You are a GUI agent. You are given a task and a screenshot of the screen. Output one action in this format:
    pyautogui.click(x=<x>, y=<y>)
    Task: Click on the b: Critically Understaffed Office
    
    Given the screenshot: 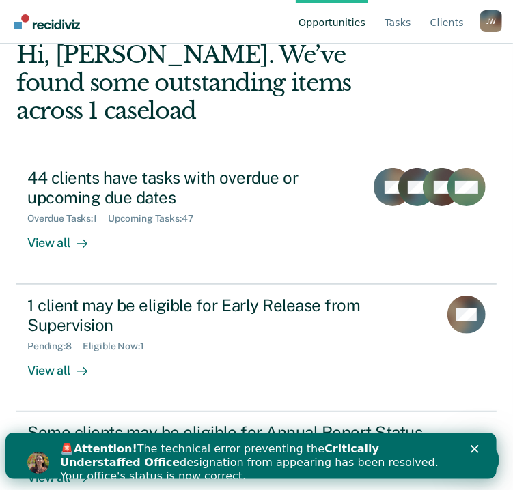 What is the action you would take?
    pyautogui.click(x=214, y=23)
    